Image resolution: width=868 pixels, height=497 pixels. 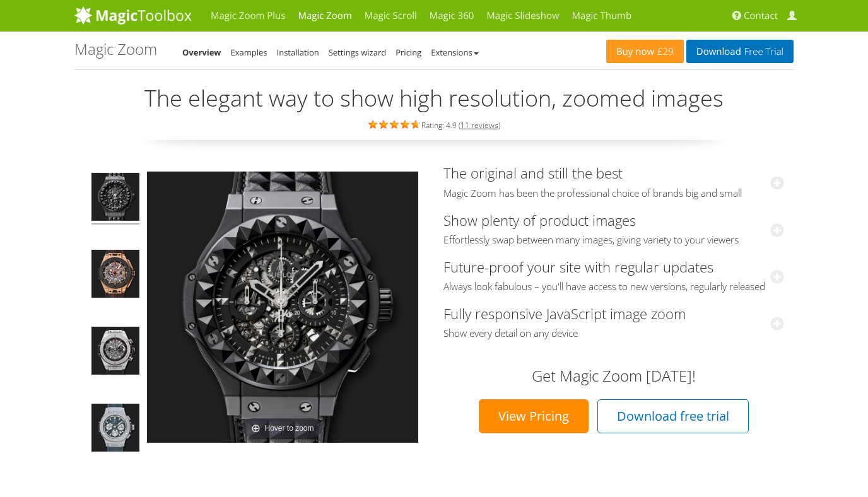 What do you see at coordinates (740, 51) in the screenshot?
I see `a: DownloadFree Trial` at bounding box center [740, 51].